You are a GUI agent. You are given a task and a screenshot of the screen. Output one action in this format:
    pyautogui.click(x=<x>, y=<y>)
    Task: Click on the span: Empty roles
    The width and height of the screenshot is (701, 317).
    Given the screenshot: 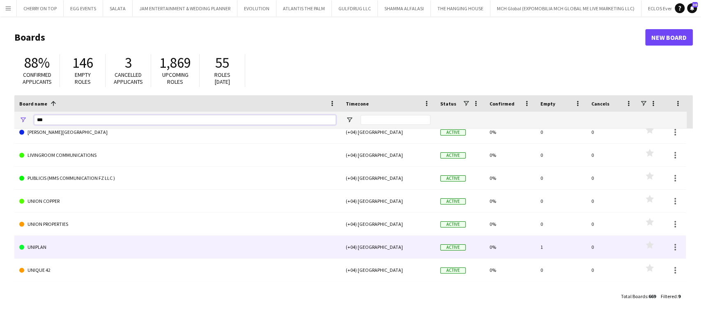 What is the action you would take?
    pyautogui.click(x=83, y=78)
    